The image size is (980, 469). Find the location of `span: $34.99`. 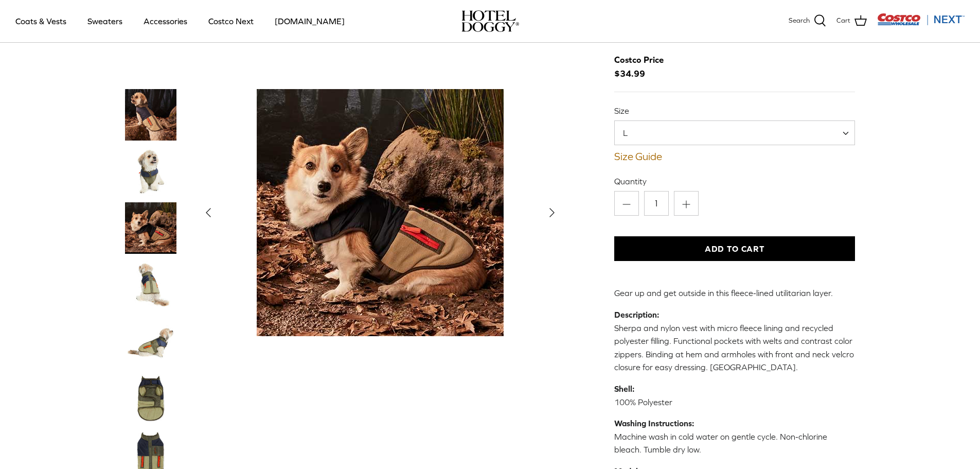

span: $34.99 is located at coordinates (644, 67).